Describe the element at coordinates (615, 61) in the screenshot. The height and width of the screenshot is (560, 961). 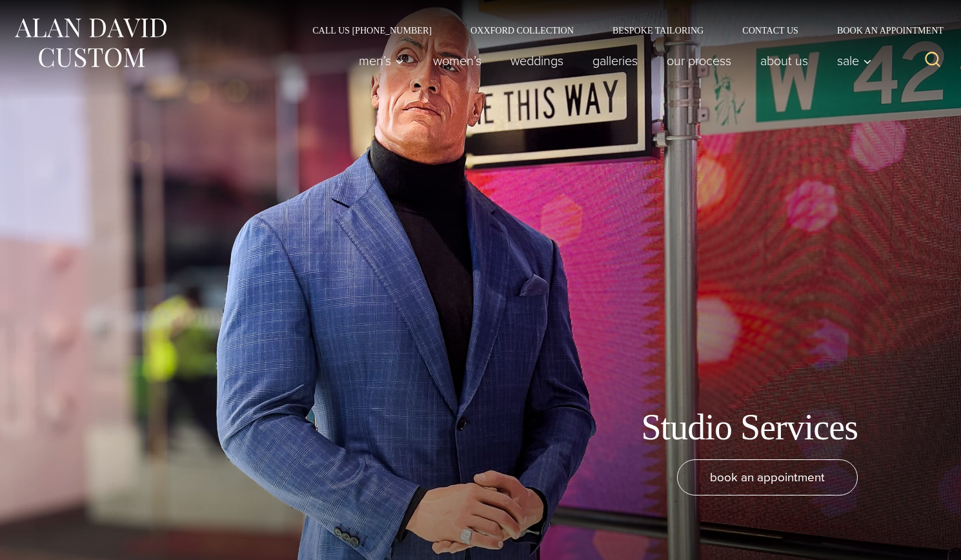
I see `a: Galleries` at that location.